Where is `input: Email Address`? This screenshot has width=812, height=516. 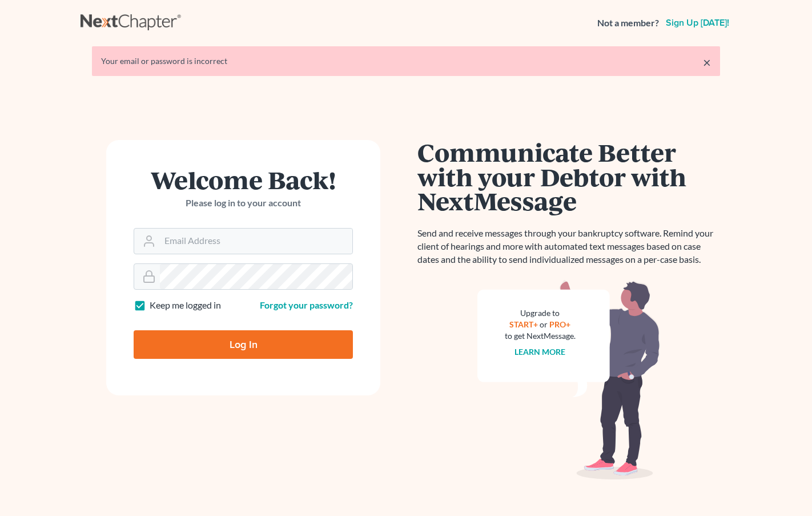 input: Email Address is located at coordinates (256, 241).